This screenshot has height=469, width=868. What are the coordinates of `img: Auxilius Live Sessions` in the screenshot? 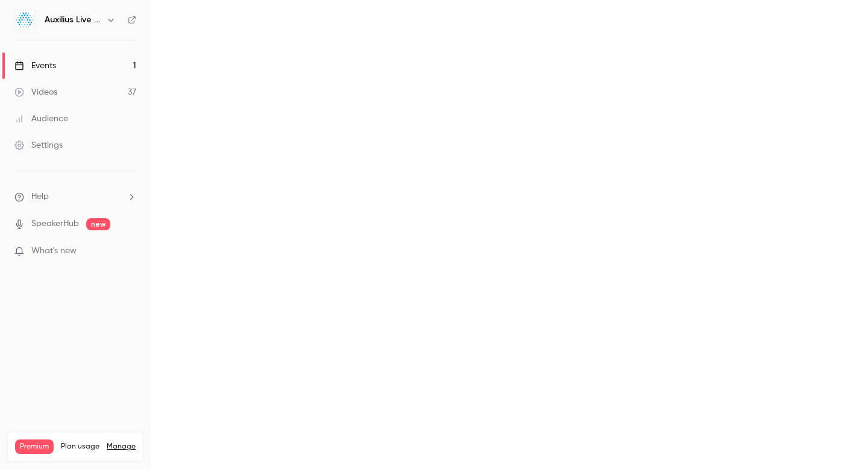 It's located at (25, 20).